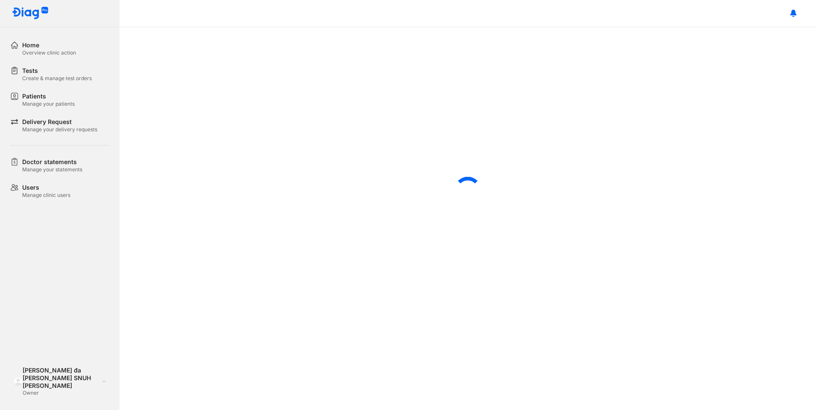 The image size is (816, 410). What do you see at coordinates (46, 188) in the screenshot?
I see `div: Users` at bounding box center [46, 188].